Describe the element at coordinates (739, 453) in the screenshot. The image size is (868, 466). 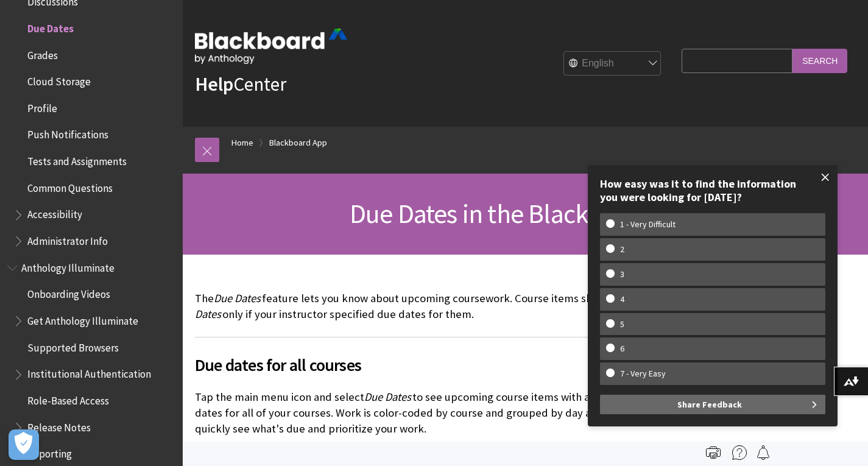
I see `img: More help` at that location.